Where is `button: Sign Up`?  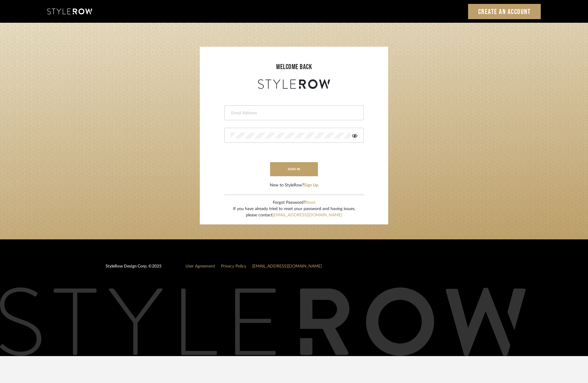 button: Sign Up is located at coordinates (311, 185).